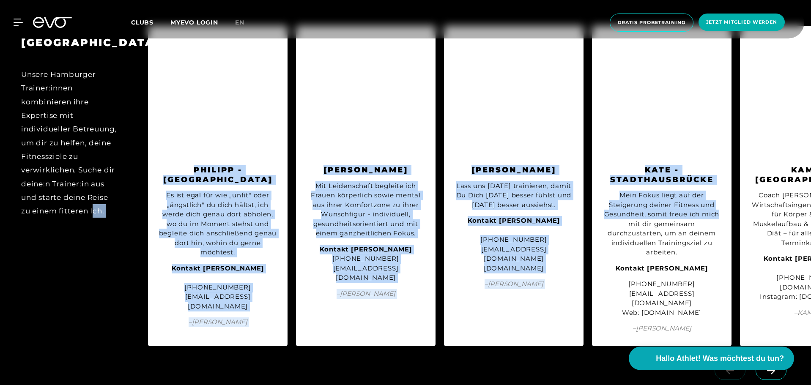  What do you see at coordinates (651, 22) in the screenshot?
I see `a: Gratis Probetraining` at bounding box center [651, 22].